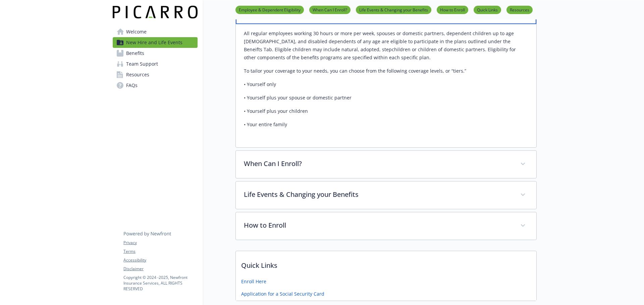 This screenshot has width=644, height=305. Describe the element at coordinates (160, 252) in the screenshot. I see `a: Terms` at that location.